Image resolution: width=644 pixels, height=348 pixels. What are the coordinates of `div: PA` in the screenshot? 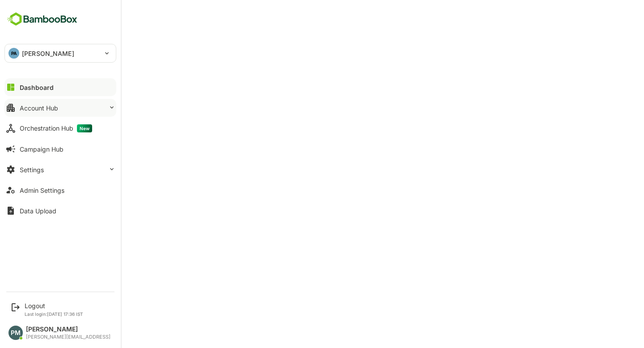 It's located at (14, 53).